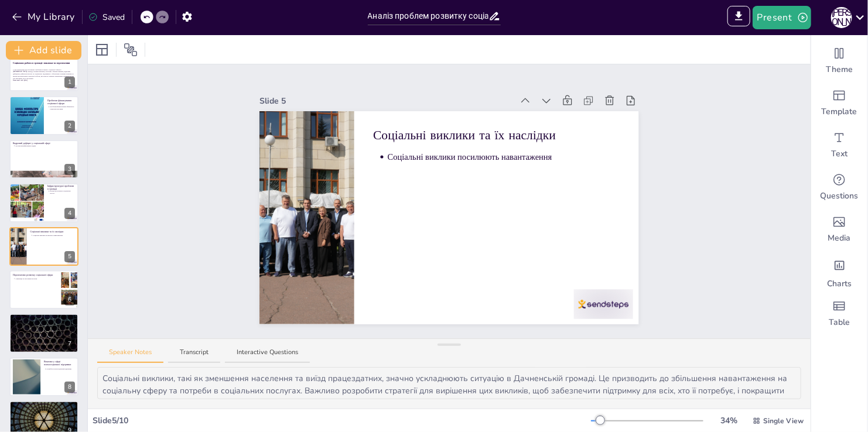  I want to click on div: Add a table, so click(840, 314).